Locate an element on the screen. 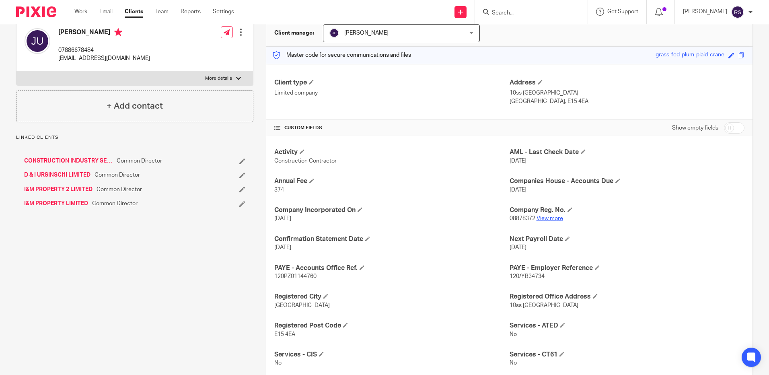 The image size is (769, 375). a: Clients is located at coordinates (134, 12).